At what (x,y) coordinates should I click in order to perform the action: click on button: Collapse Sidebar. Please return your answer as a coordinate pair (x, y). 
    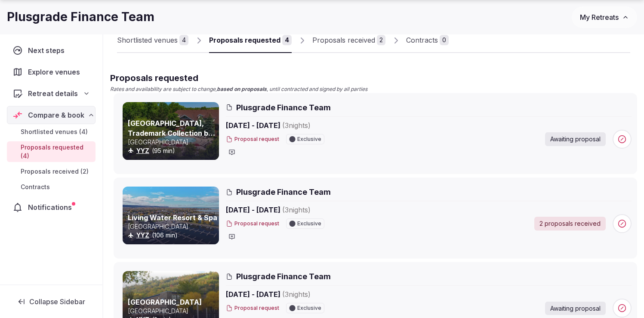
    Looking at the image, I should click on (51, 302).